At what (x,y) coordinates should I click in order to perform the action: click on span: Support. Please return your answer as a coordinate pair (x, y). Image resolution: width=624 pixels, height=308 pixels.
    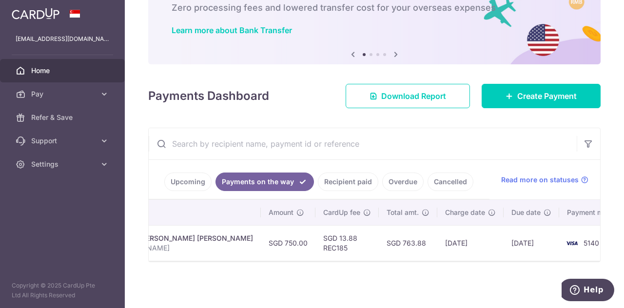
    Looking at the image, I should click on (63, 141).